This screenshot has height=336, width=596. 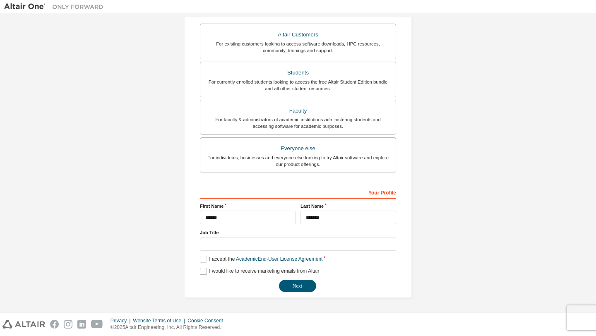 I want to click on label: I would like to receive marketing emails from Altair, so click(x=260, y=271).